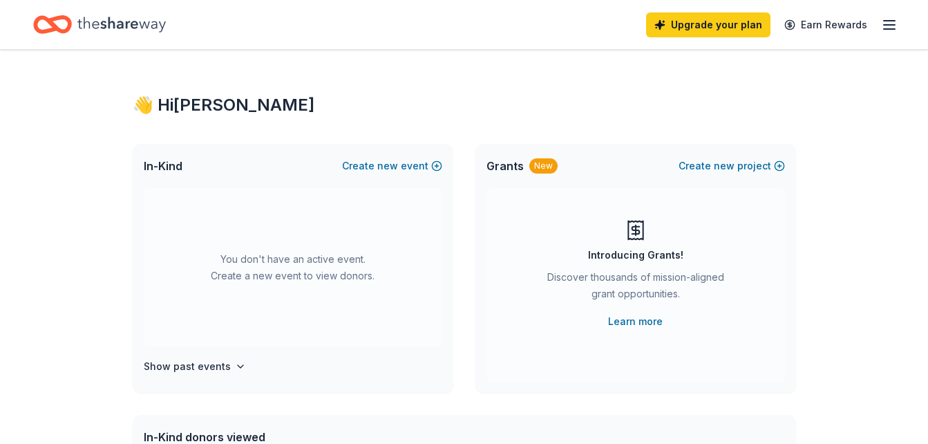 The image size is (928, 444). I want to click on a: Learn more, so click(635, 321).